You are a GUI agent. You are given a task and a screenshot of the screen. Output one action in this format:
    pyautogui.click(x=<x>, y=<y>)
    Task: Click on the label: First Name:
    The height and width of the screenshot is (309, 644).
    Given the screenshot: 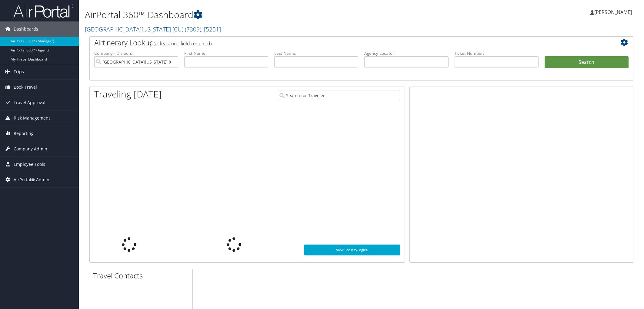 What is the action you would take?
    pyautogui.click(x=226, y=53)
    